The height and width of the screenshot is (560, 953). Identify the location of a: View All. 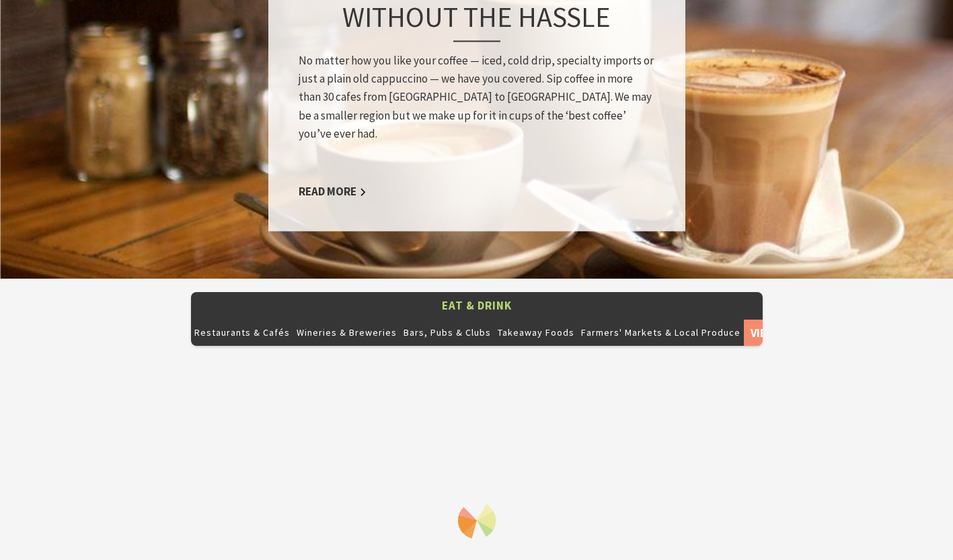
(762, 332).